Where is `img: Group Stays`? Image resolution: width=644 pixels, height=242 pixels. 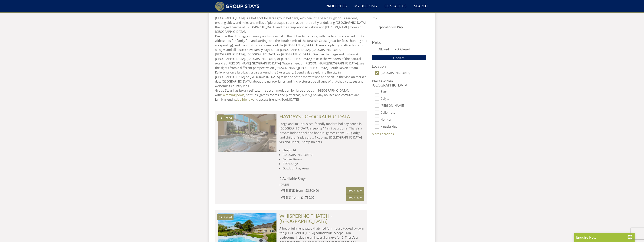 img: Group Stays is located at coordinates (237, 6).